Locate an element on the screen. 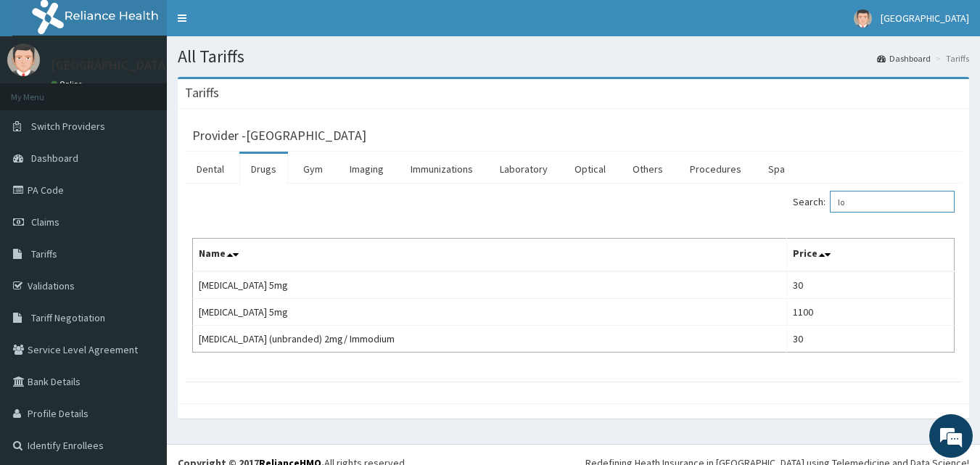 The image size is (980, 465). a: Drugs is located at coordinates (263, 169).